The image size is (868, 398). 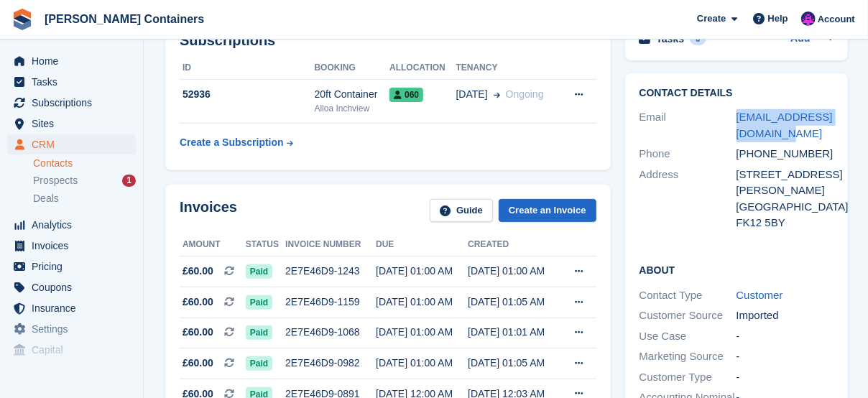 I want to click on div: 2E7E46D9-1068, so click(x=331, y=332).